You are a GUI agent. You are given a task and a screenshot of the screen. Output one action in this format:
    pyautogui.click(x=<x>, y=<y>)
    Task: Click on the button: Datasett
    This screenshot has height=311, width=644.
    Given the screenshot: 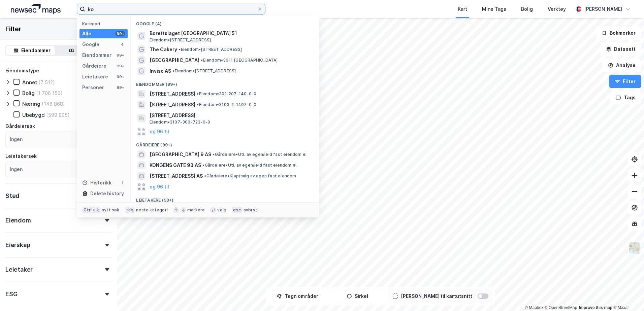 What is the action you would take?
    pyautogui.click(x=621, y=49)
    